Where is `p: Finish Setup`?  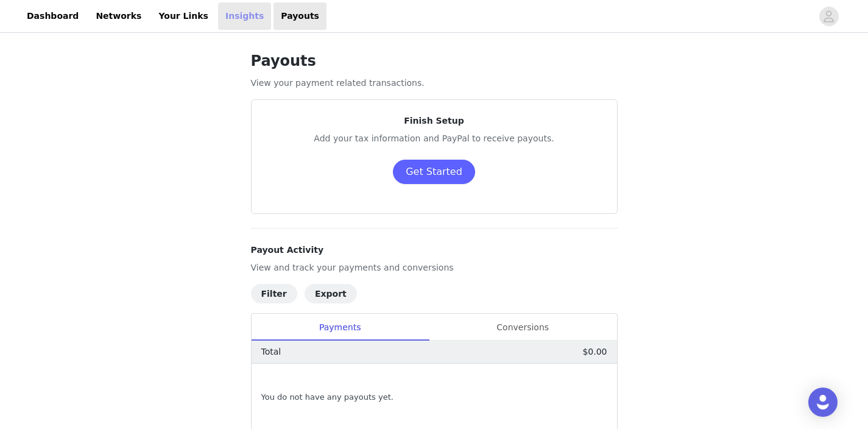
p: Finish Setup is located at coordinates (435, 121).